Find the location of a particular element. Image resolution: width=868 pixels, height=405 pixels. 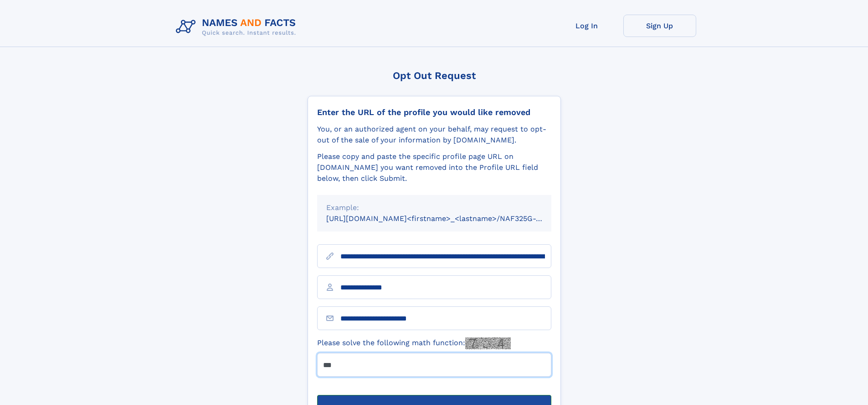

label: Please solve the following math function: is located at coordinates (414, 343).